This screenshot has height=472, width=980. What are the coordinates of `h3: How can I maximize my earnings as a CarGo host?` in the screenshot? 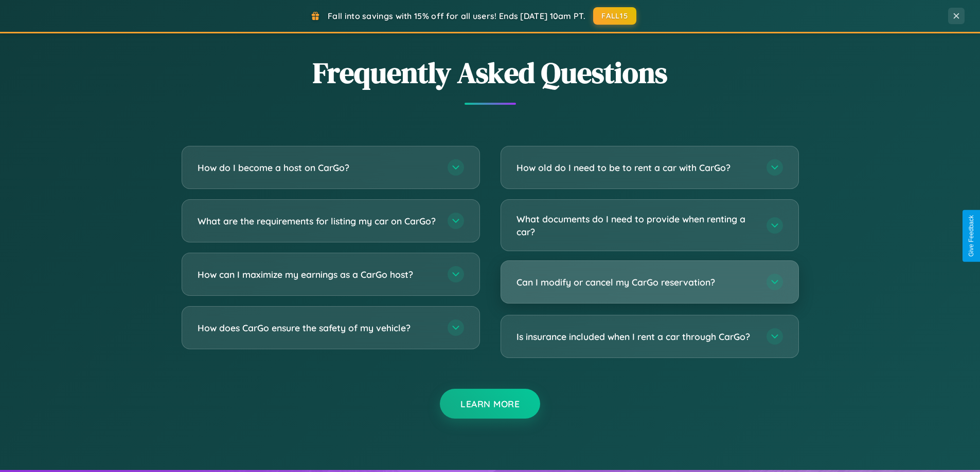 It's located at (318, 274).